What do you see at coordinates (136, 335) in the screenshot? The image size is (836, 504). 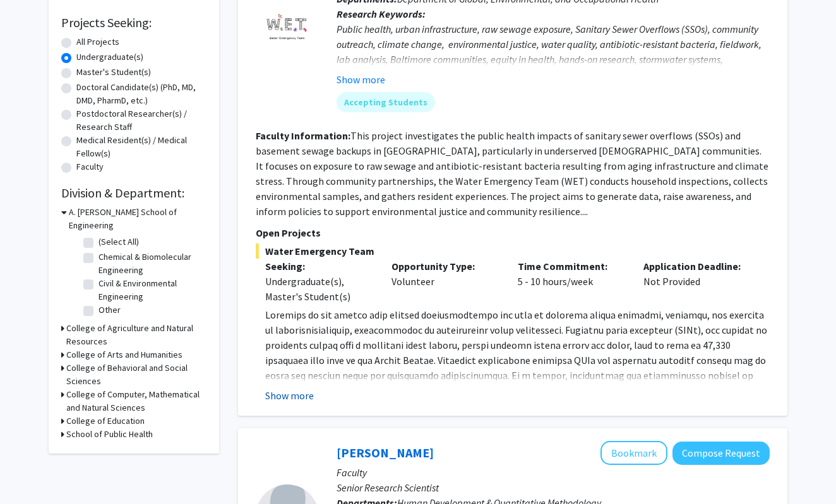 I see `h3: College of Agriculture and Natural Resources` at bounding box center [136, 335].